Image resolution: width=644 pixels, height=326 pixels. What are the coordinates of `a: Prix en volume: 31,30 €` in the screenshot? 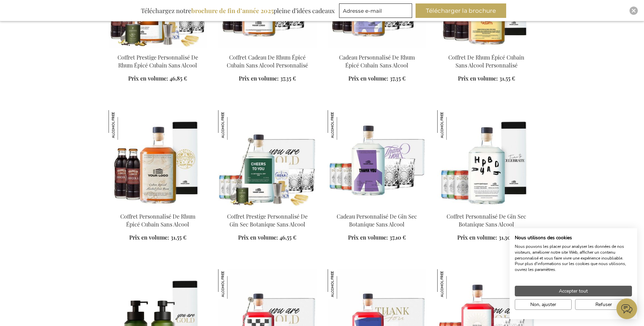 It's located at (487, 237).